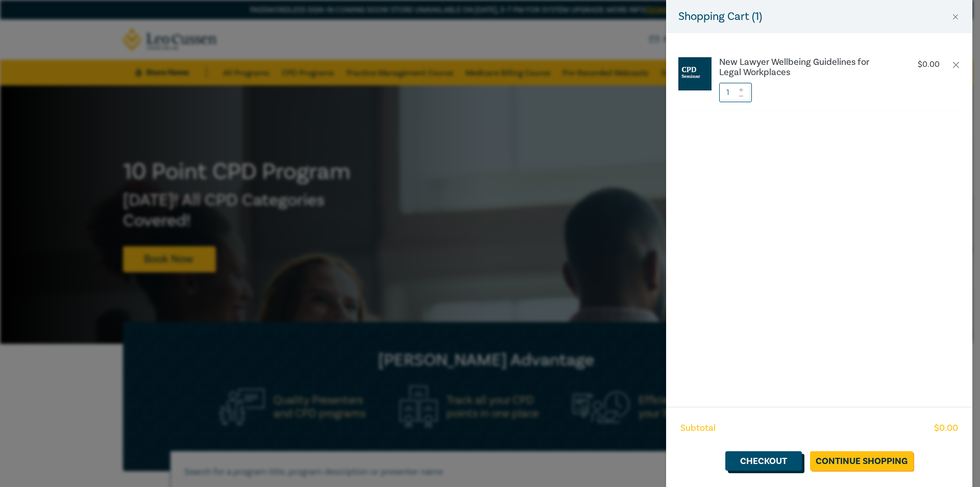 Image resolution: width=980 pixels, height=487 pixels. Describe the element at coordinates (695, 73) in the screenshot. I see `img: CPD%20Seminar.jpg` at that location.